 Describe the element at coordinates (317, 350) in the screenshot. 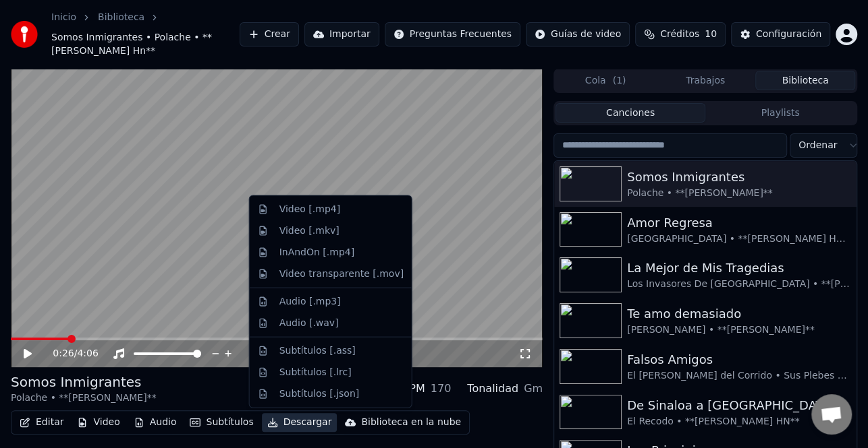

I see `div: Subtítulos [.ass]` at that location.